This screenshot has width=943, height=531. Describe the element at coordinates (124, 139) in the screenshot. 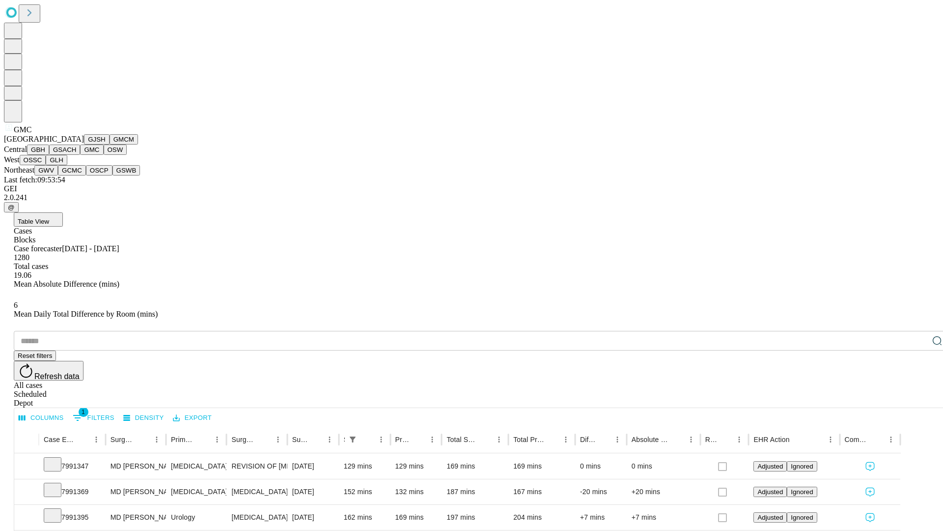

I see `button: GMCM` at that location.